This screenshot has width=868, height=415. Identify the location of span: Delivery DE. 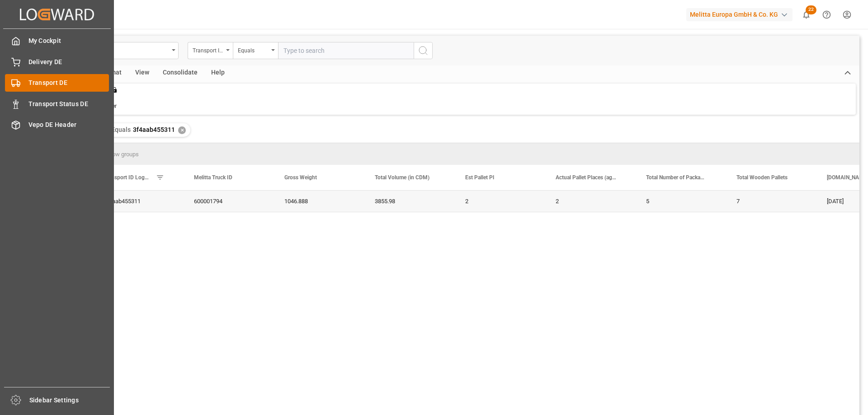
(69, 62).